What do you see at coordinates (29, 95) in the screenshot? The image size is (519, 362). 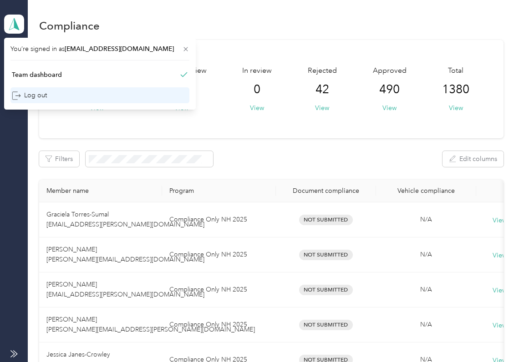 I see `div: Log out` at bounding box center [29, 95].